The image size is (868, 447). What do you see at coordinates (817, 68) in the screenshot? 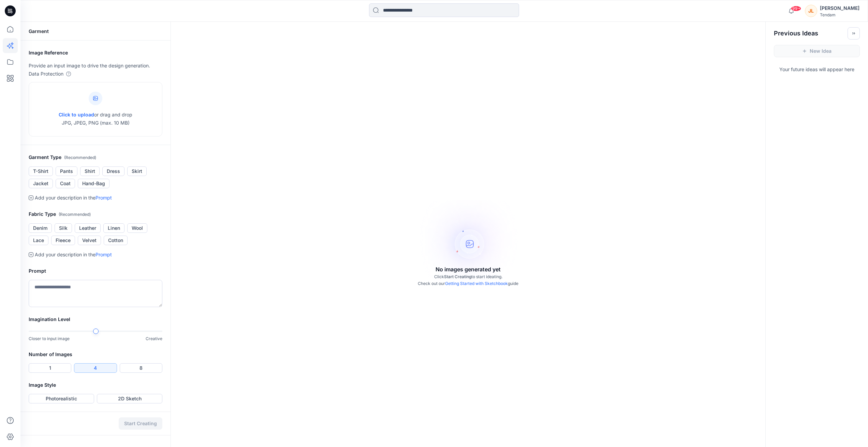
I see `p: Your future ideas will appear here` at bounding box center [817, 68].